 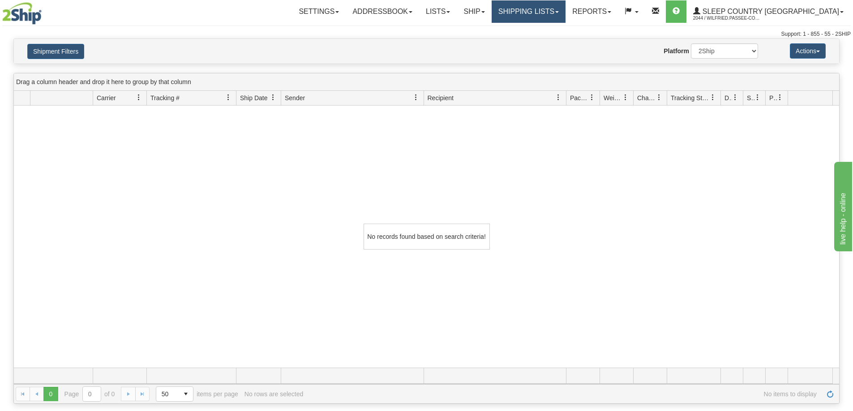 What do you see at coordinates (382, 12) in the screenshot?
I see `a: Addressbook` at bounding box center [382, 12].